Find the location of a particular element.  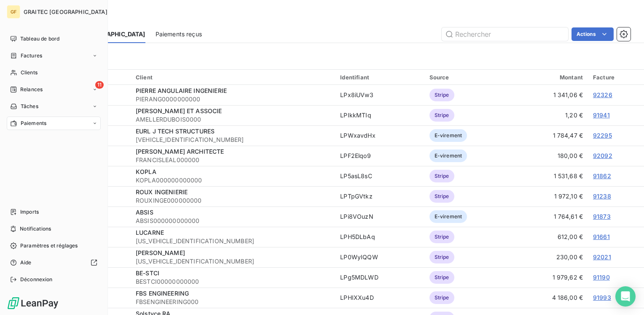

span: Aide is located at coordinates (26, 262).